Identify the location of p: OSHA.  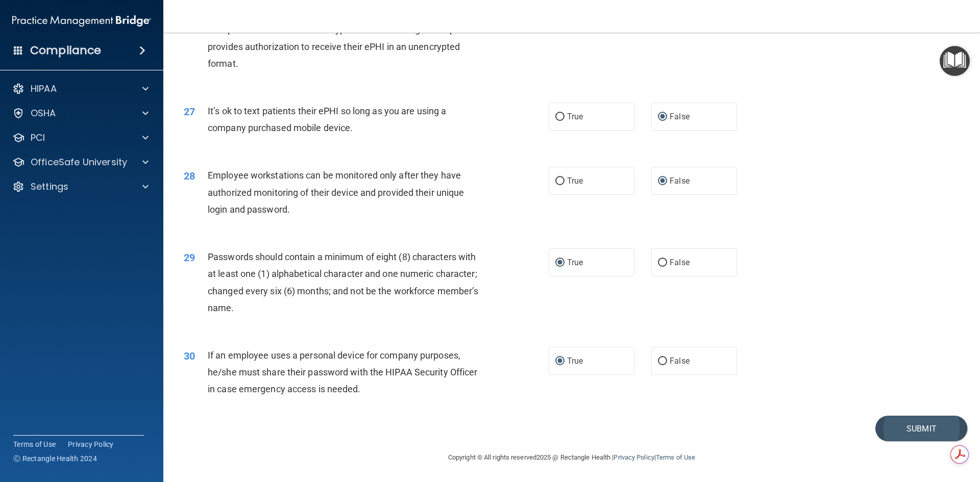
(43, 113).